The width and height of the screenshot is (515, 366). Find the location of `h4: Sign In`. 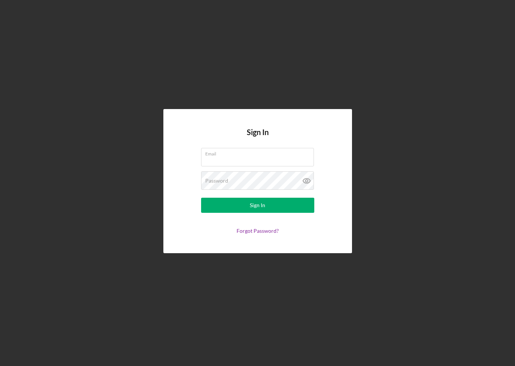

h4: Sign In is located at coordinates (257, 138).